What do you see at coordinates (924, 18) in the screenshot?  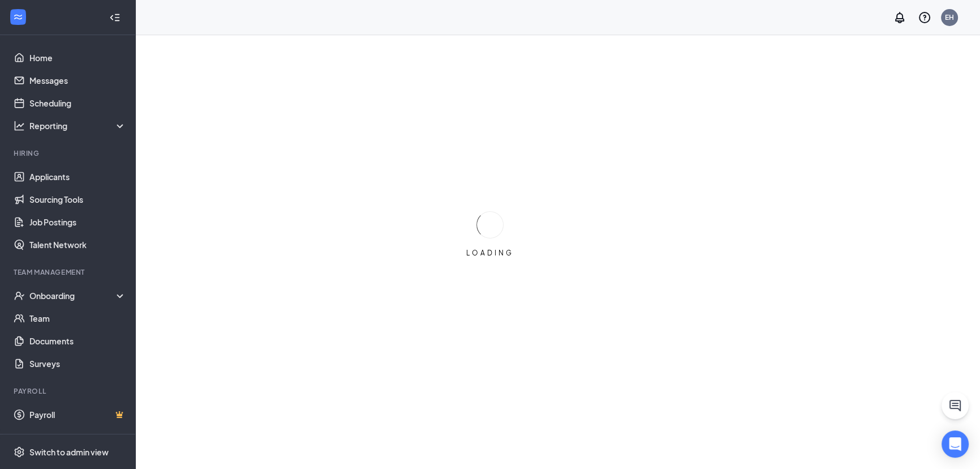 I see `svg: QuestionInfo` at bounding box center [924, 18].